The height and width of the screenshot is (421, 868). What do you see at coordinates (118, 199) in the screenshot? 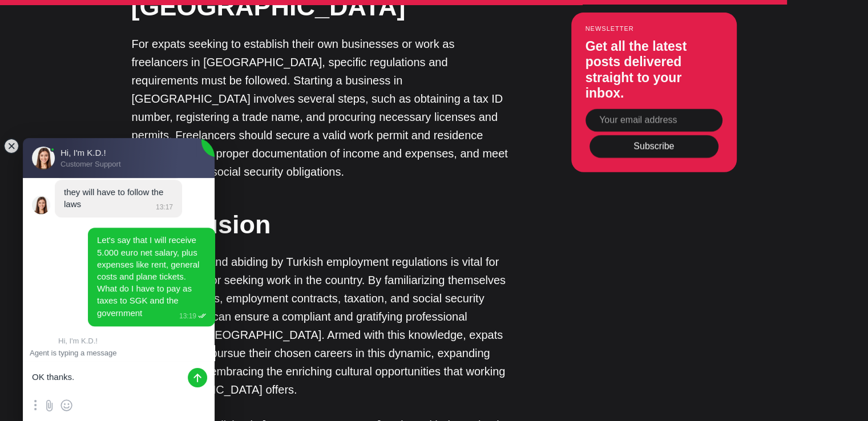
I see `jdiv: 22.09.25 13:17:02` at bounding box center [118, 199].